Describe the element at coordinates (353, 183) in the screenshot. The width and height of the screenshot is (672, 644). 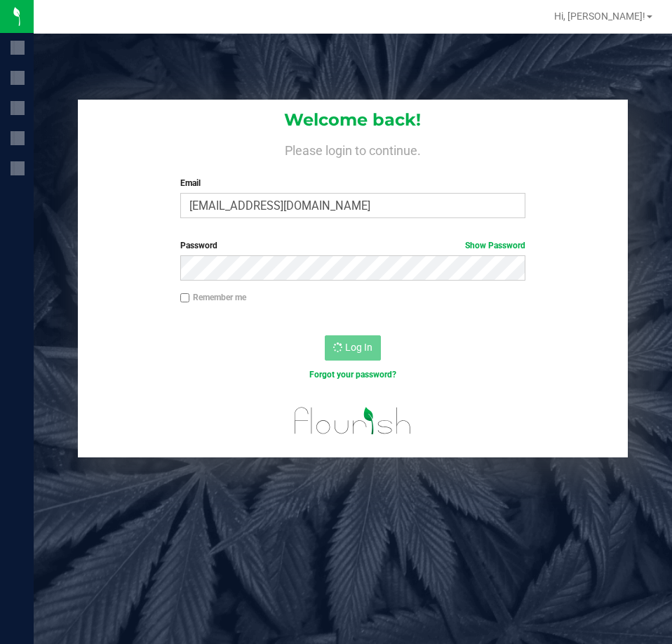
I see `label: Email` at that location.